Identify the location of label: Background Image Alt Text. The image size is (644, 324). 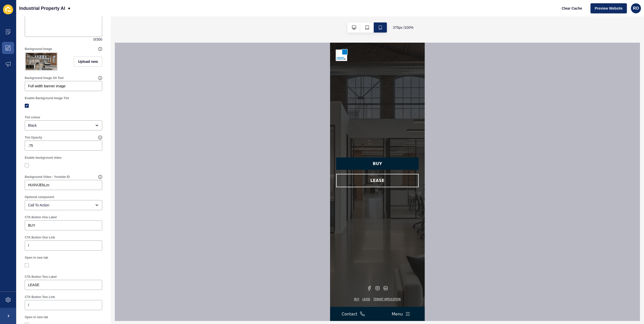
(44, 78).